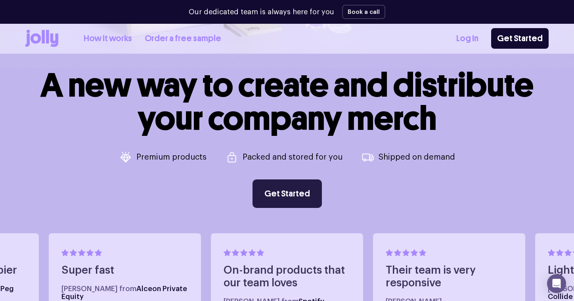 The image size is (574, 301). I want to click on h1: A new way to create and distribute your company merch, so click(287, 102).